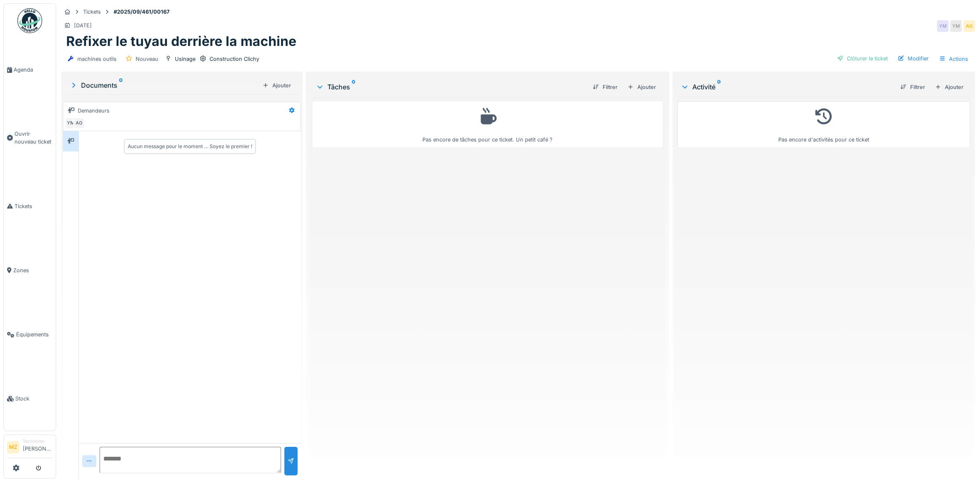 Image resolution: width=980 pixels, height=482 pixels. What do you see at coordinates (181, 42) in the screenshot?
I see `h1: Refixer le tuyau derrière la machine` at bounding box center [181, 42].